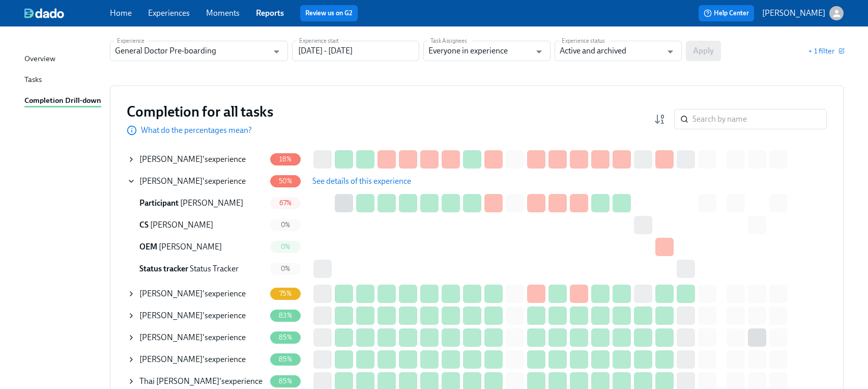  I want to click on span: Status tracker, so click(164, 268).